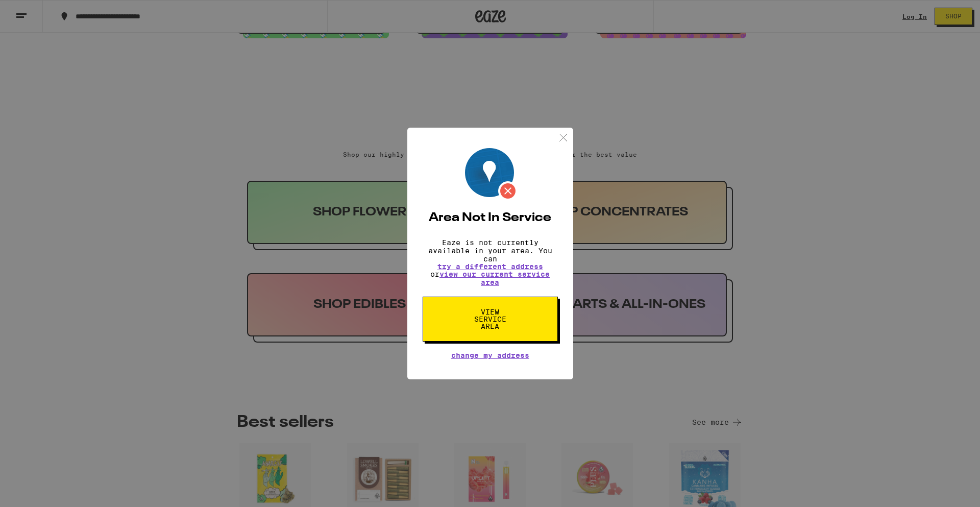 This screenshot has height=507, width=980. Describe the element at coordinates (490, 319) in the screenshot. I see `button: View Service Area` at that location.